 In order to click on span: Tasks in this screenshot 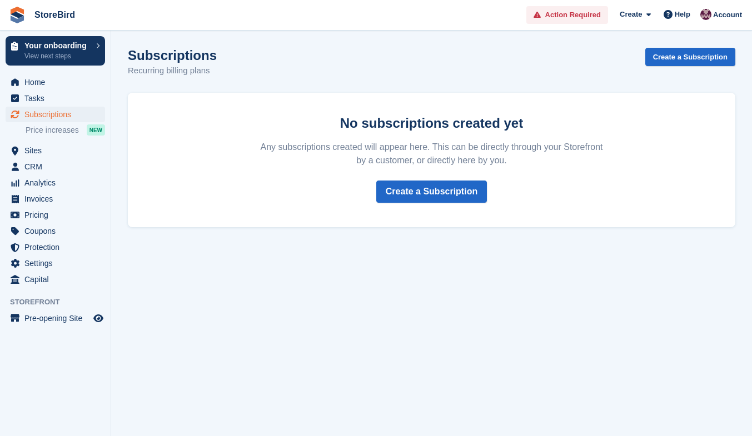, I will do `click(58, 98)`.